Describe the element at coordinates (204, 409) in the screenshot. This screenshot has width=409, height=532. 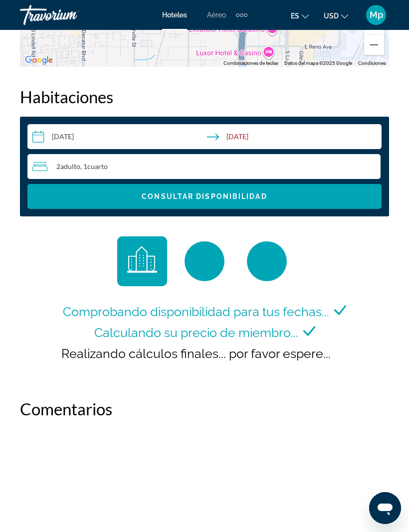
I see `h2: Comentarios` at that location.